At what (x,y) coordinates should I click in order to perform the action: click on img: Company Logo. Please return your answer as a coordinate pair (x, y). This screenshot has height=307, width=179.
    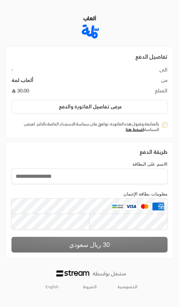
    Looking at the image, I should click on (90, 27).